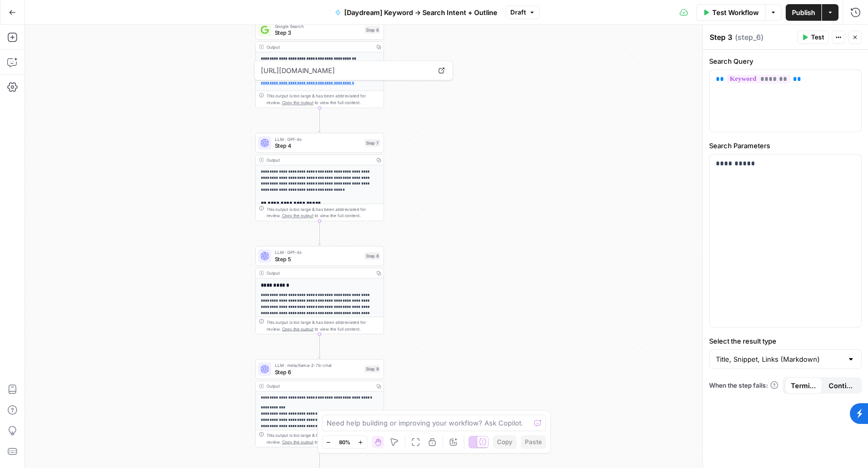  I want to click on span: Draft, so click(518, 12).